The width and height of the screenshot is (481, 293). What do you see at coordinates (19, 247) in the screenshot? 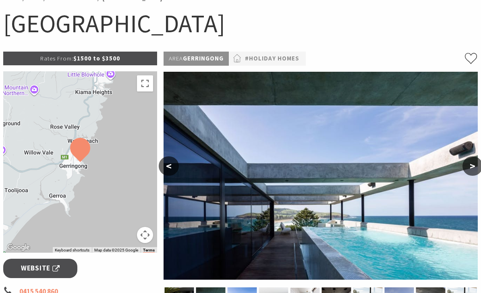
I see `img: Google` at bounding box center [19, 247].